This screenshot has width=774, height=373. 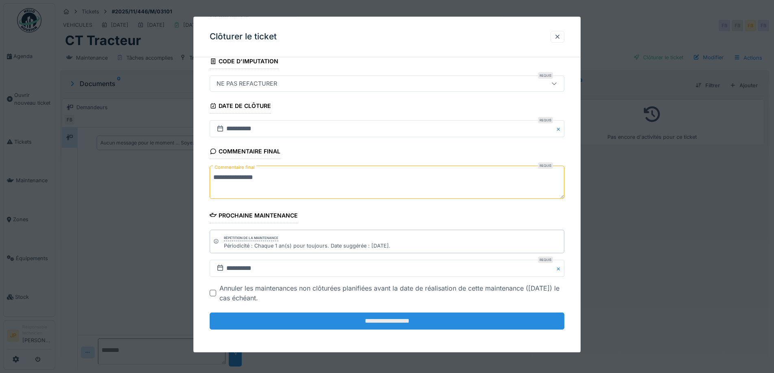 I want to click on div: Prochaine maintenance, so click(x=254, y=217).